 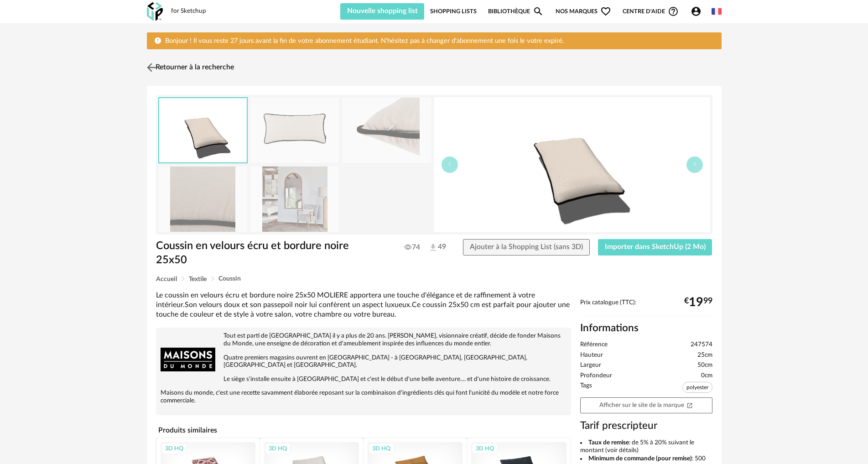 What do you see at coordinates (701, 345) in the screenshot?
I see `span: 247574` at bounding box center [701, 345].